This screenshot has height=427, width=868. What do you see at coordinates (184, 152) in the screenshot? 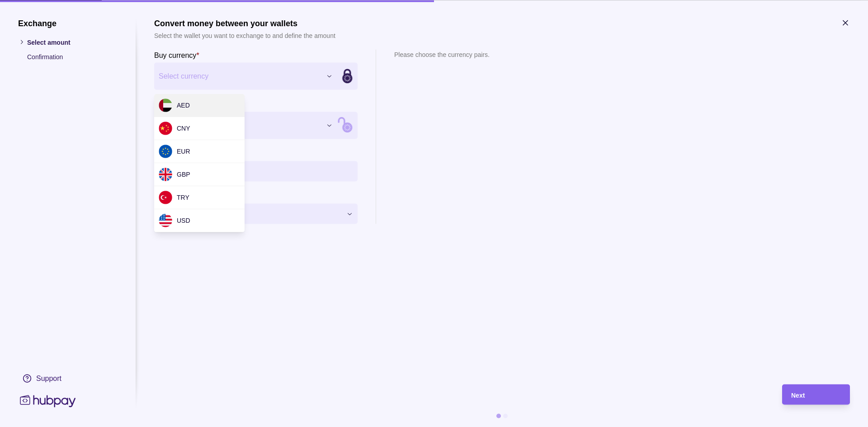
I see `span: EUR` at bounding box center [184, 152].